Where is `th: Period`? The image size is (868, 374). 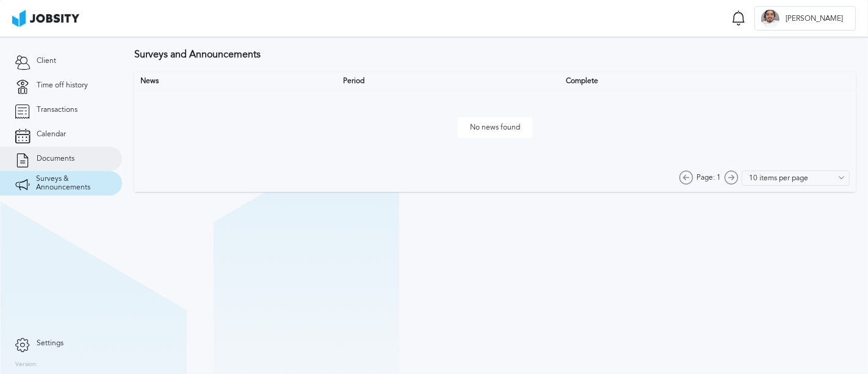
th: Period is located at coordinates (448, 81).